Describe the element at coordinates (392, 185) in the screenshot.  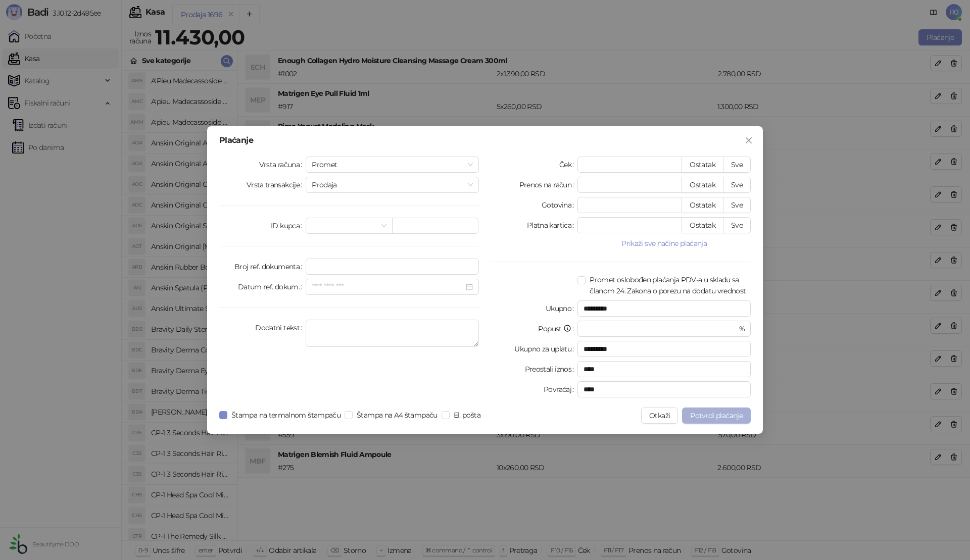
I see `span: Prodaja` at that location.